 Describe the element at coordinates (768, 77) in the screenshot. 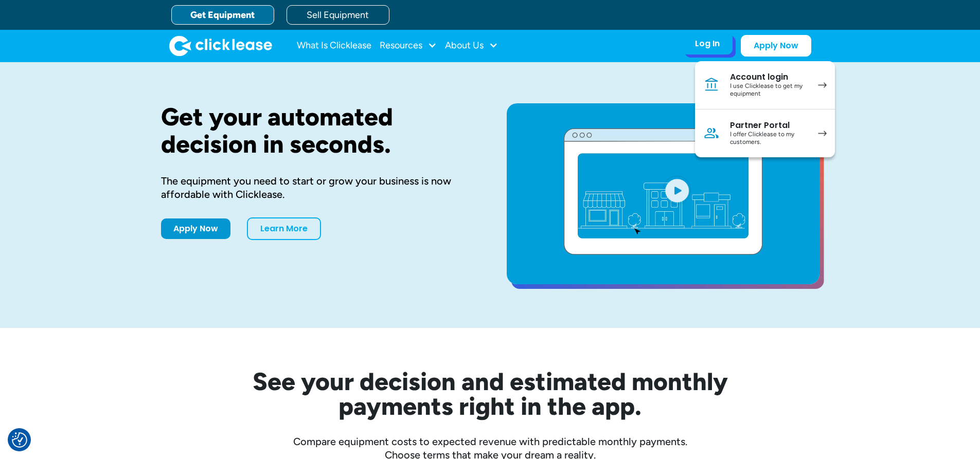

I see `div: Account login` at that location.